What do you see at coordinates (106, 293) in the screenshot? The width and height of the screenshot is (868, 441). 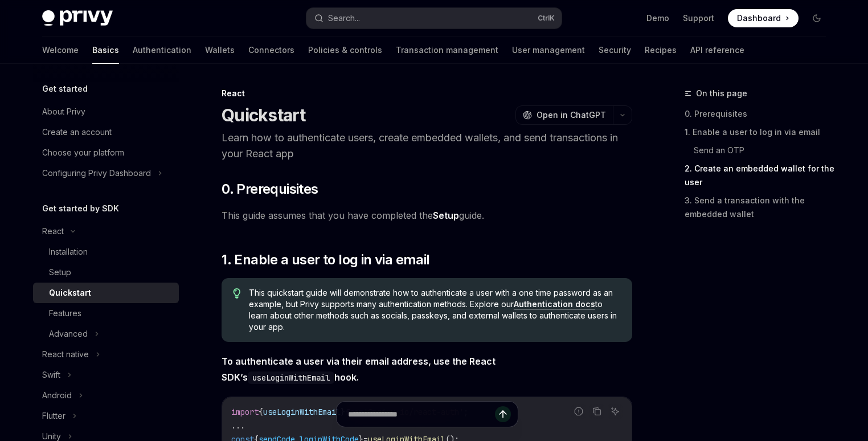 I see `a: Quickstart` at bounding box center [106, 293].